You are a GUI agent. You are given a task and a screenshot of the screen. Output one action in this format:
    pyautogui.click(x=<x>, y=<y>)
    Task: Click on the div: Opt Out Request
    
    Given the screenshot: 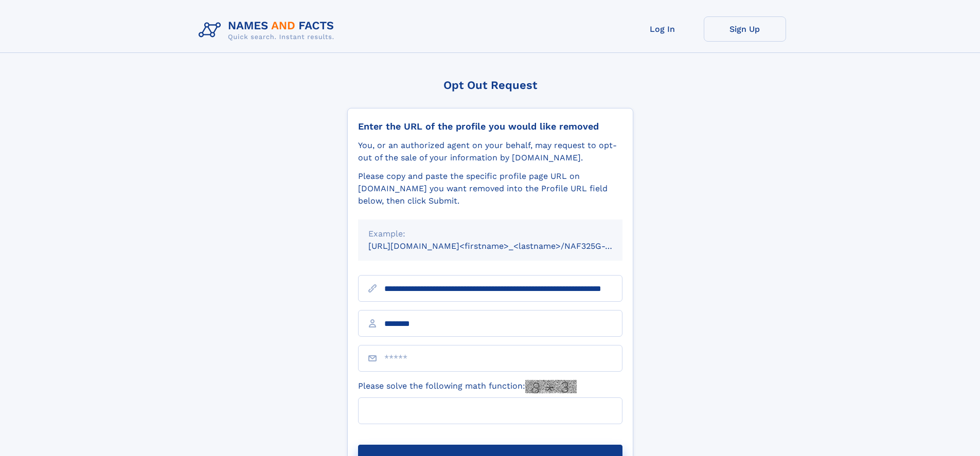 What is the action you would take?
    pyautogui.click(x=490, y=85)
    